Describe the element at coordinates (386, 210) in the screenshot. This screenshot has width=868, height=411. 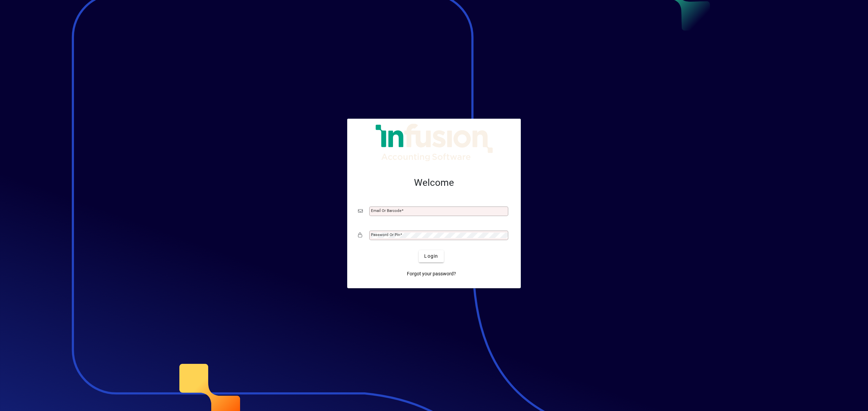
I see `mat-label: Email or Barcode` at that location.